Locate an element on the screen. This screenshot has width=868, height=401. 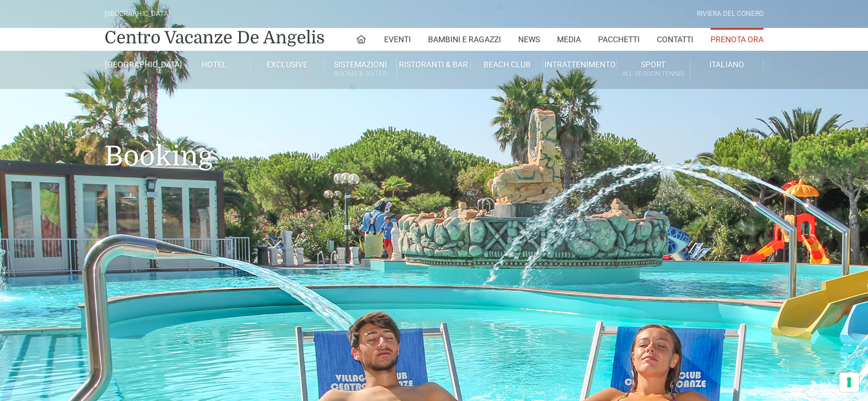
small: All Season Tennis is located at coordinates (653, 74).